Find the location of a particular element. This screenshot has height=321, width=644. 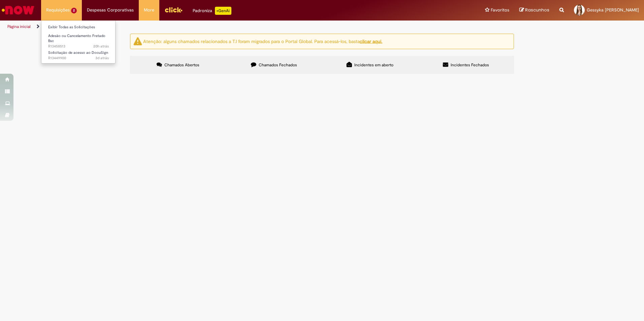

span: Despesas Corporativas is located at coordinates (110, 10).